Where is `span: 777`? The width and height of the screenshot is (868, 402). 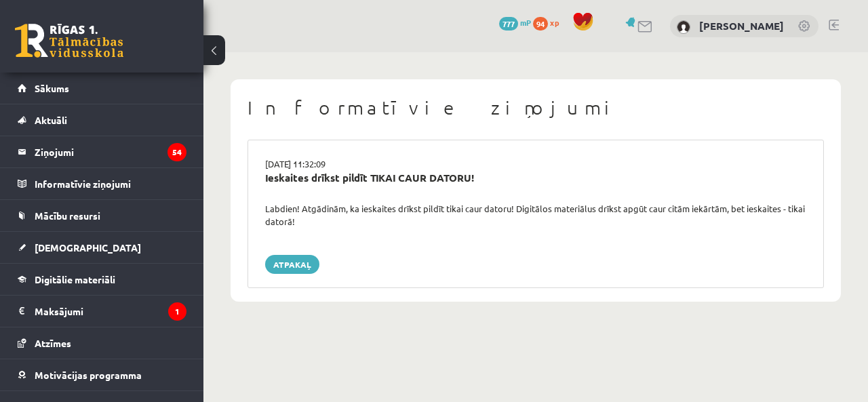 span: 777 is located at coordinates (508, 24).